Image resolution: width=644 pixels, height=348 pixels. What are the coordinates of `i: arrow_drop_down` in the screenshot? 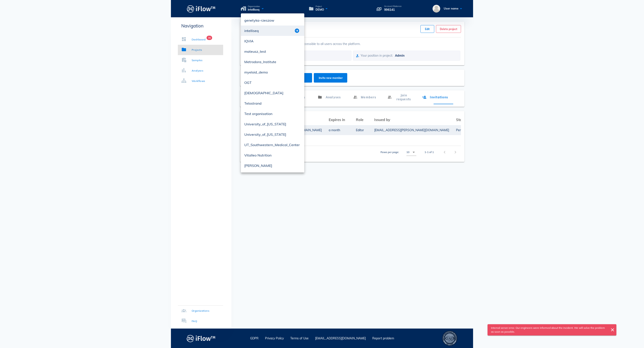 It's located at (414, 152).